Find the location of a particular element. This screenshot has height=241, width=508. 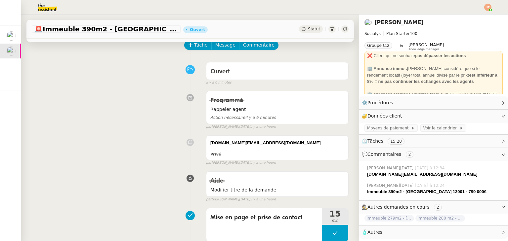

img: svg is located at coordinates (488, 7).